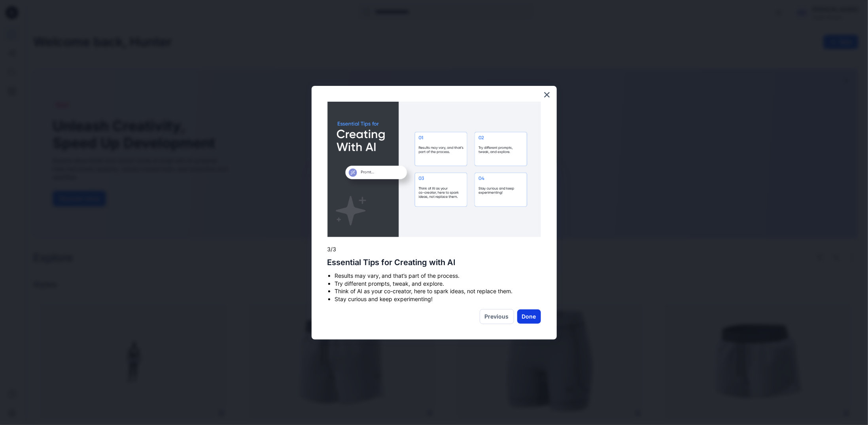 The height and width of the screenshot is (425, 868). Describe the element at coordinates (438, 299) in the screenshot. I see `li: Stay curious and keep experimenting!` at that location.